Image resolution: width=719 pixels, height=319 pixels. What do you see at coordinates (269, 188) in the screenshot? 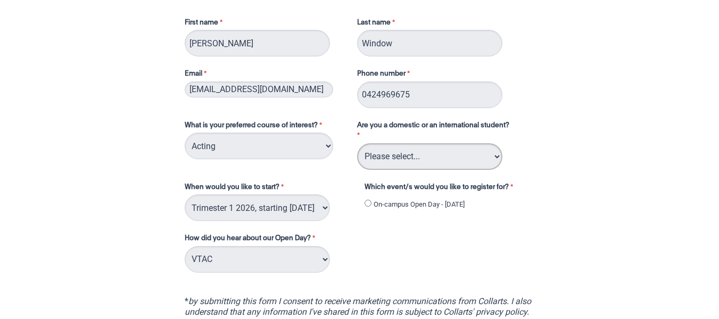
I see `label: When would you like to start?` at bounding box center [269, 188].